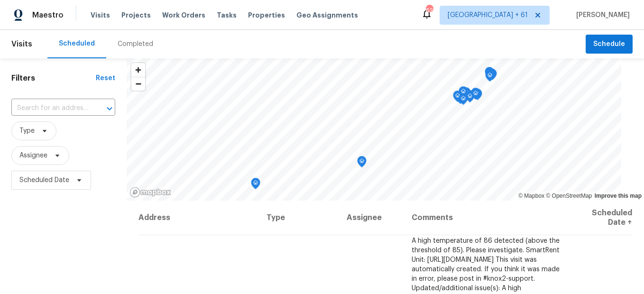  What do you see at coordinates (138, 70) in the screenshot?
I see `button: Zoom in` at bounding box center [138, 70].